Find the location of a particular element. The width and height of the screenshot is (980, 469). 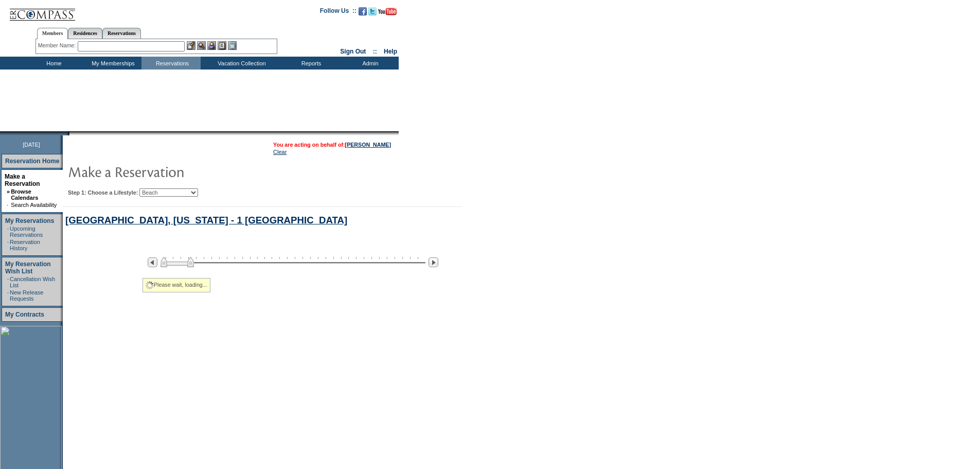

img: Next is located at coordinates (433, 262).